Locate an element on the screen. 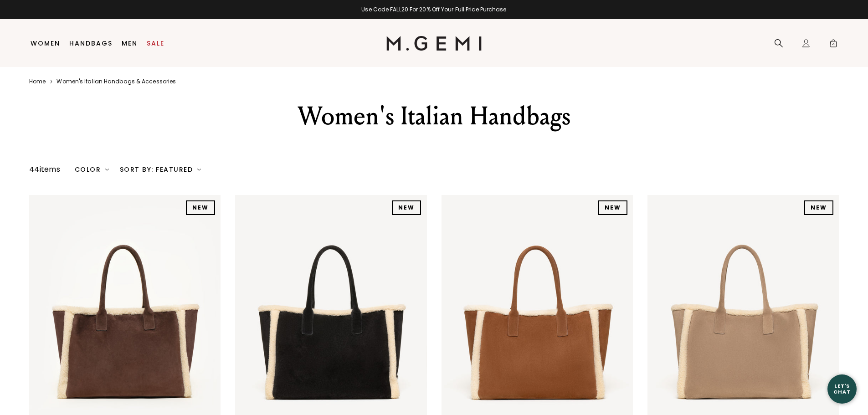 The height and width of the screenshot is (415, 868). a: Handbags is located at coordinates (91, 43).